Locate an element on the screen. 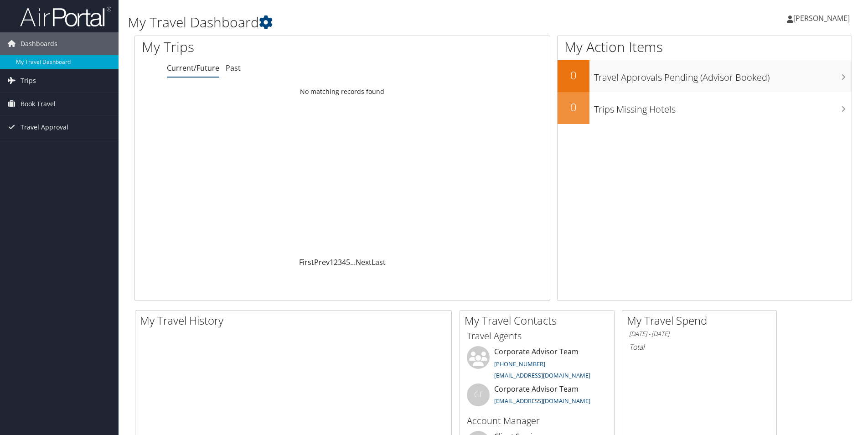 The height and width of the screenshot is (435, 868). h1: My Trips is located at coordinates (255, 47).